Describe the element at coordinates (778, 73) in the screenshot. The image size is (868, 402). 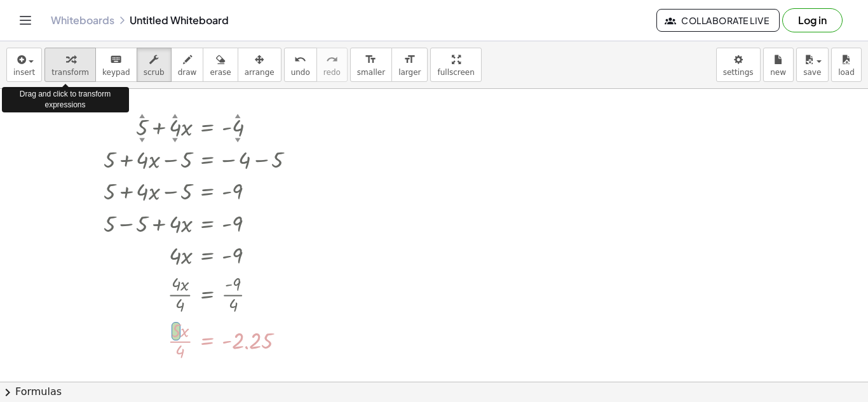
I see `span: new` at that location.